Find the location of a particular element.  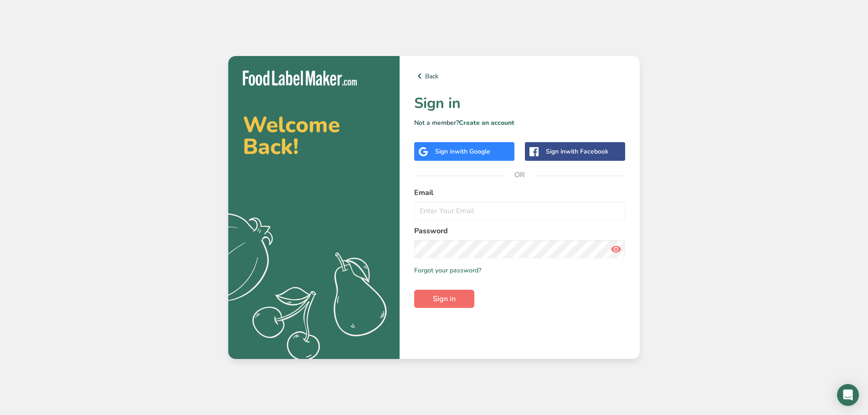

h1: Sign in is located at coordinates (519, 103).